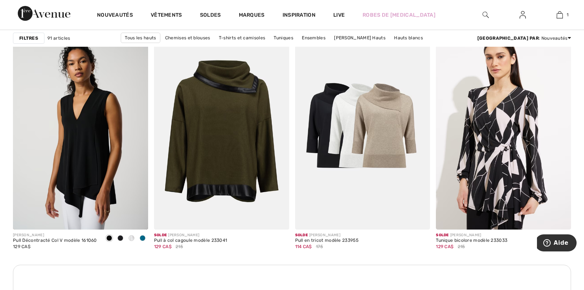 Image resolution: width=584 pixels, height=290 pixels. What do you see at coordinates (472, 240) in the screenshot?
I see `div: Tunique bicolore modèle 233033` at bounding box center [472, 240].